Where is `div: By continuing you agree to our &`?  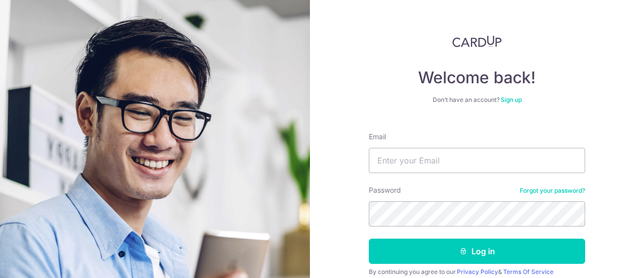 div: By continuing you agree to our & is located at coordinates (477, 271).